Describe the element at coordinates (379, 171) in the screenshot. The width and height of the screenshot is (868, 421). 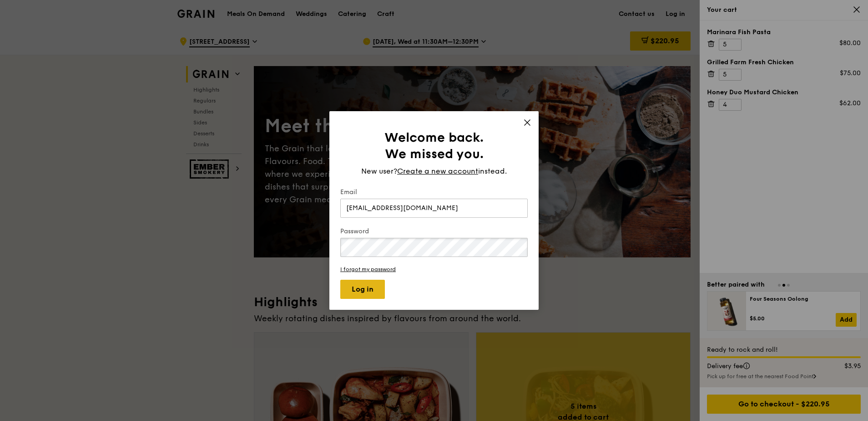
I see `span: New user?` at that location.